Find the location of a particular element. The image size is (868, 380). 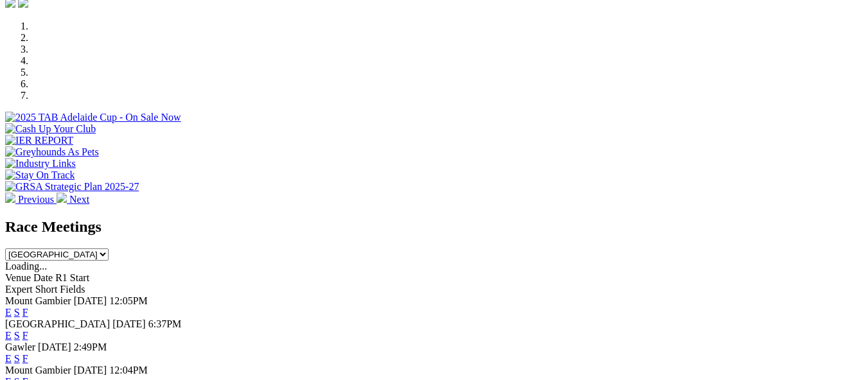

span: Fields is located at coordinates (72, 289).